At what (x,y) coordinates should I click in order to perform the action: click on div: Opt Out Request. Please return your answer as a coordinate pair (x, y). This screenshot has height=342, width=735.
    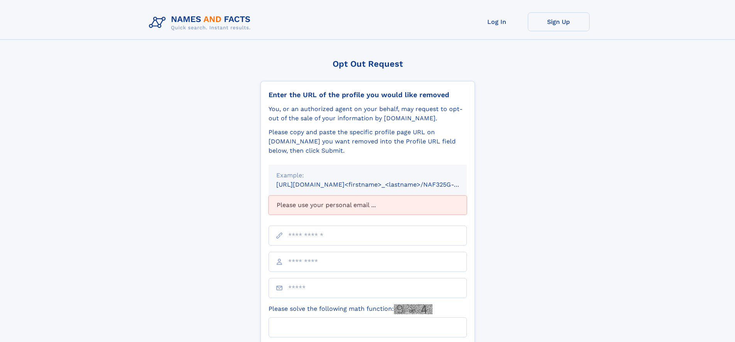
    Looking at the image, I should click on (368, 64).